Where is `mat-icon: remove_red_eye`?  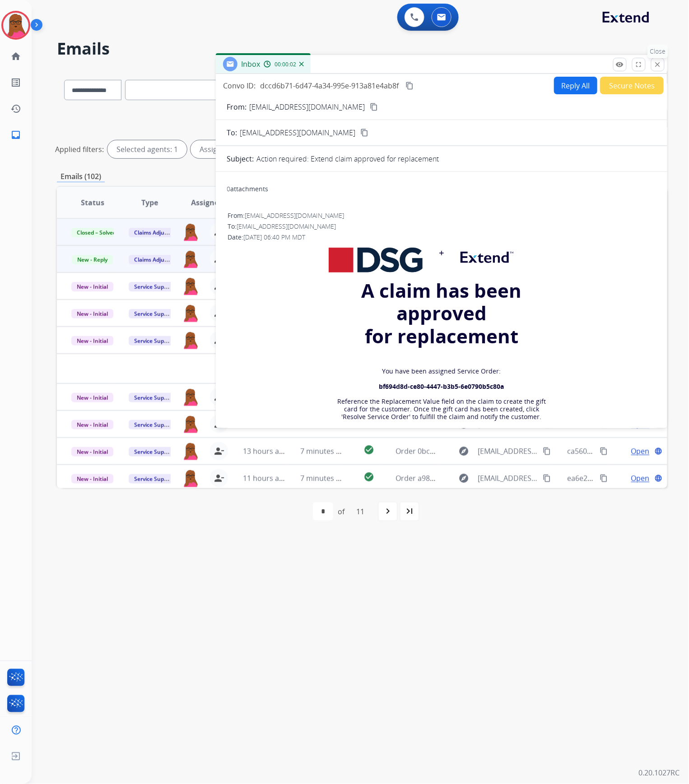
mat-icon: remove_red_eye is located at coordinates (620, 64).